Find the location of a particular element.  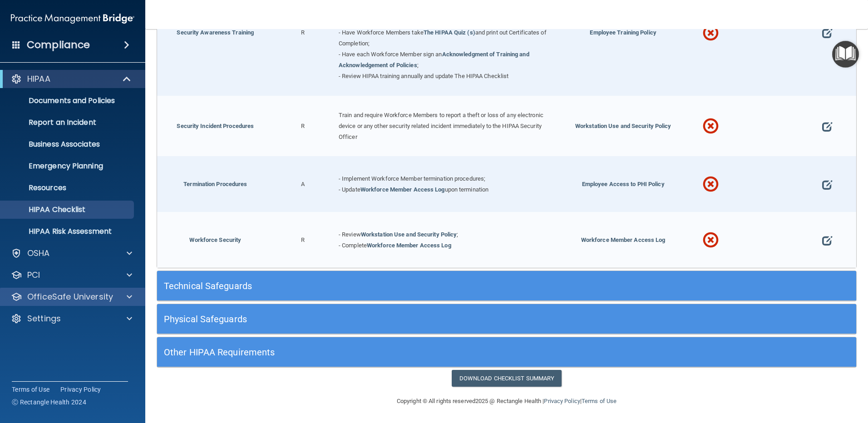

p: HIPAA Risk Assessment is located at coordinates (68, 232).